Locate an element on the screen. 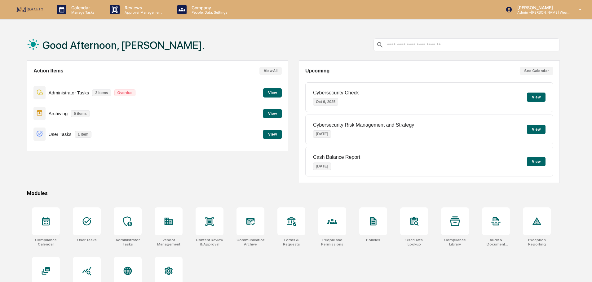  p: Cash Balance Report is located at coordinates (337, 158).